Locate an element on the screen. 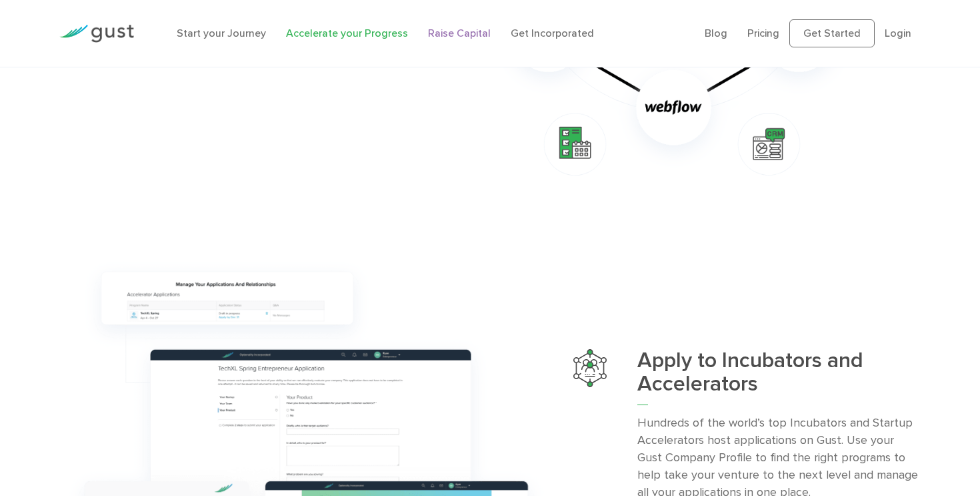  a: Login is located at coordinates (898, 32).